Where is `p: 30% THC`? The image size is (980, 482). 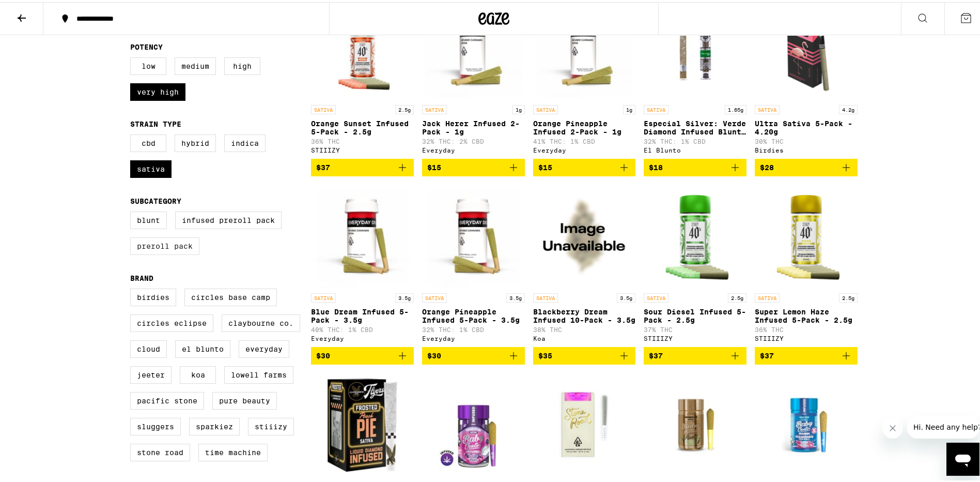
p: 30% THC is located at coordinates (806, 139).